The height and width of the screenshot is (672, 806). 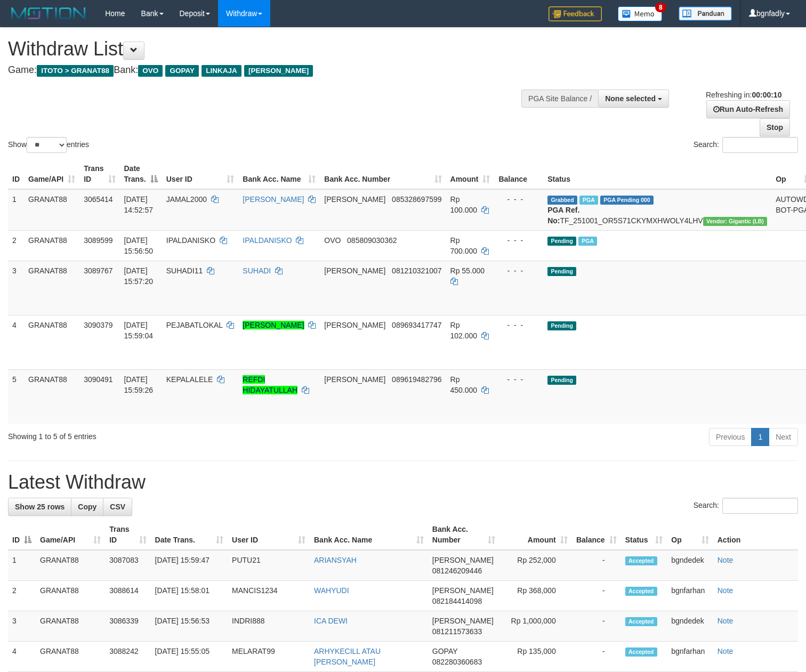 I want to click on td: PUTU21, so click(x=269, y=566).